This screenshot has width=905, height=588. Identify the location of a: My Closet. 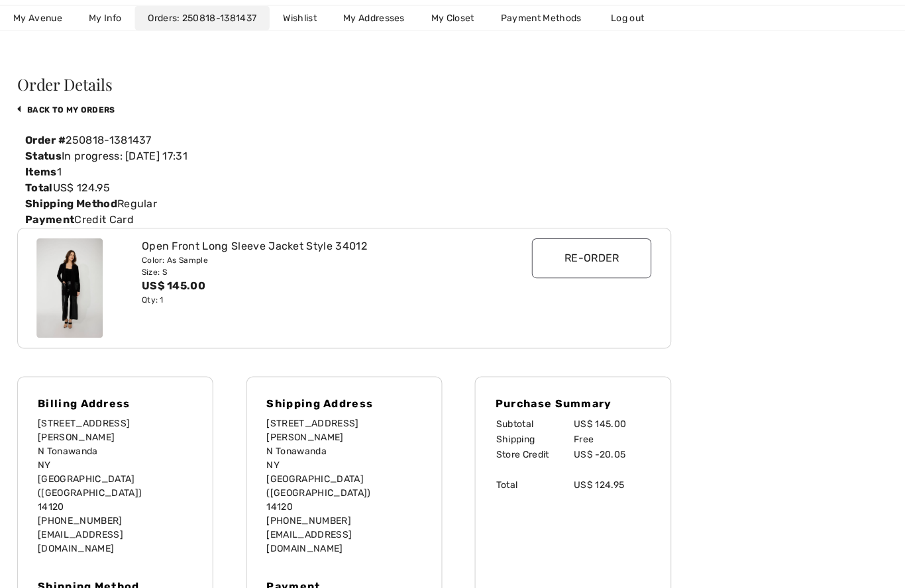
(451, 18).